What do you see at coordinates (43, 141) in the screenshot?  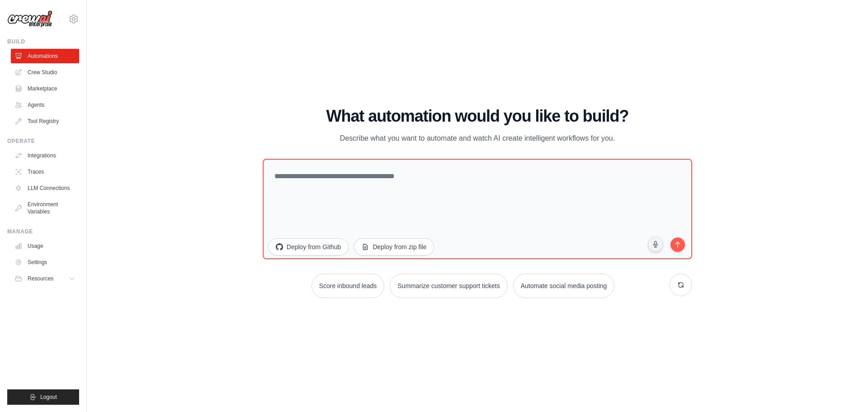 I see `div: Operate` at bounding box center [43, 141].